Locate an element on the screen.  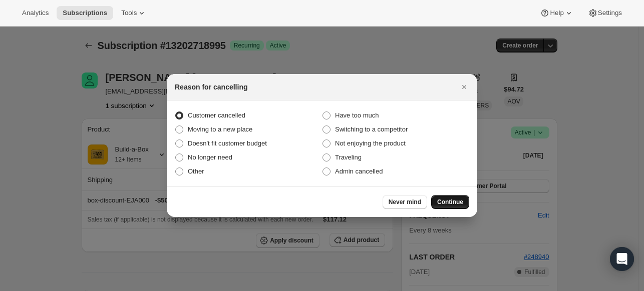
span: Other is located at coordinates (196, 171).